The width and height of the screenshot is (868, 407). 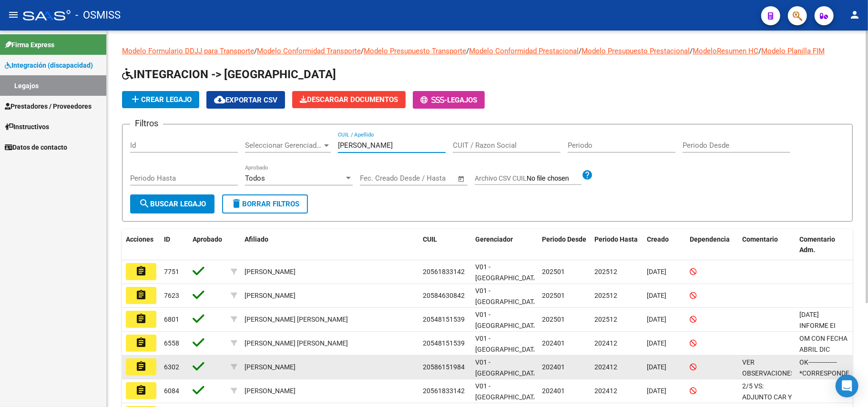 I want to click on datatable-header-cell: Acciones, so click(x=141, y=245).